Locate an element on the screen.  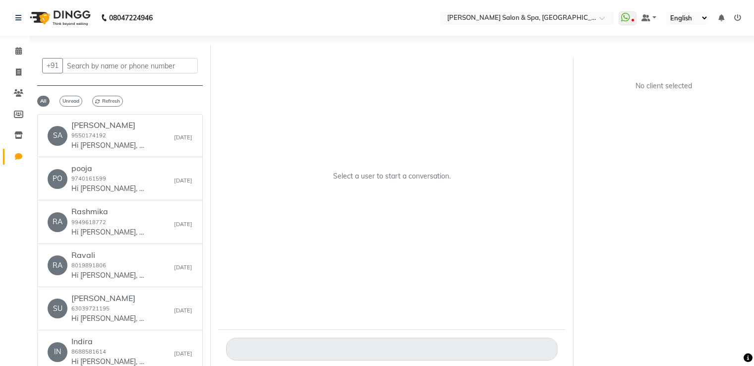
div: SU is located at coordinates (57, 308).